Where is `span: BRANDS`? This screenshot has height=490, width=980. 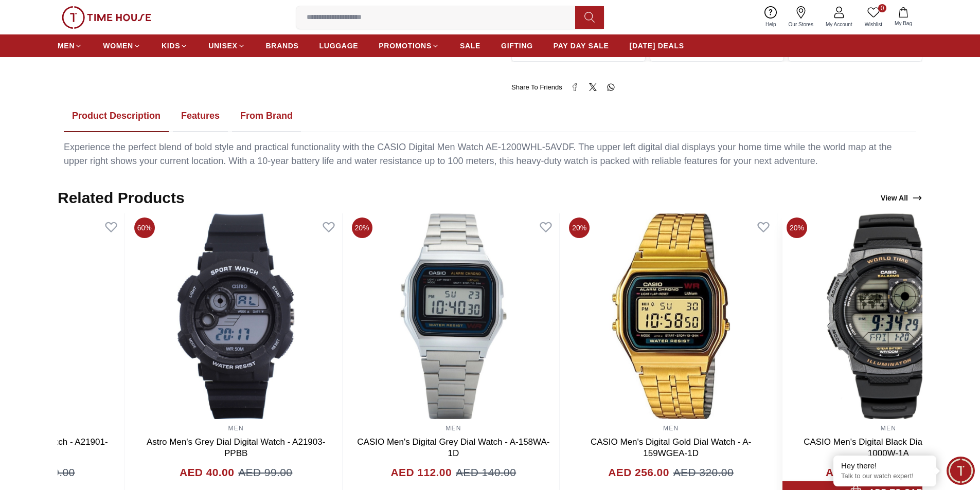 span: BRANDS is located at coordinates (283, 46).